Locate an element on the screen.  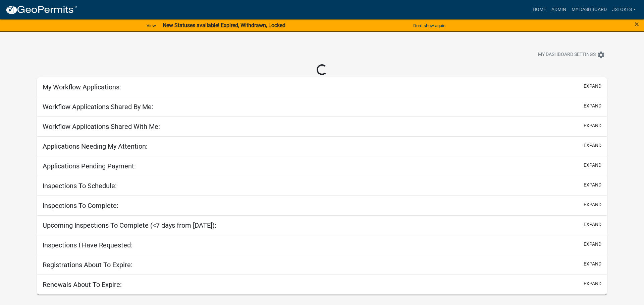
button: Close is located at coordinates (637, 24).